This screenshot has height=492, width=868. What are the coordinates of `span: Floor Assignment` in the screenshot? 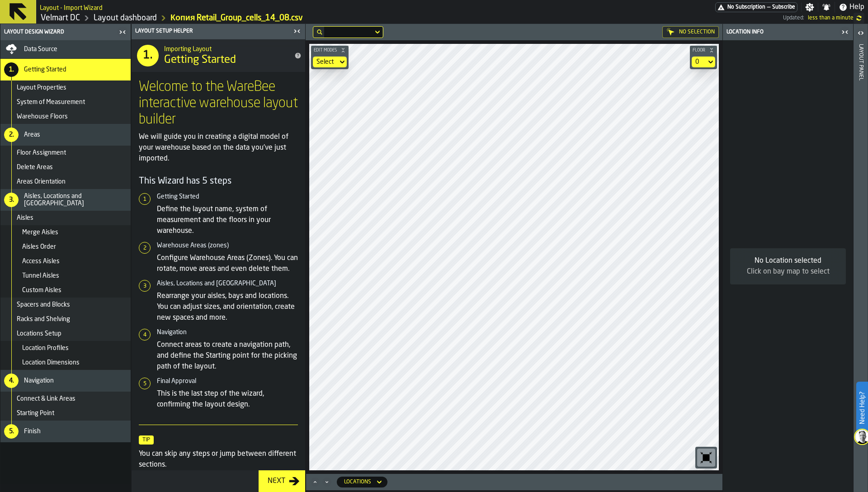 It's located at (41, 153).